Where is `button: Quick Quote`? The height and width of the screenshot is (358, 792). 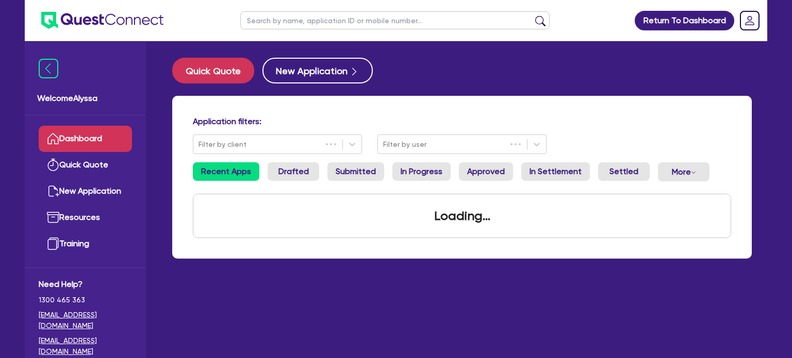 button: Quick Quote is located at coordinates (213, 71).